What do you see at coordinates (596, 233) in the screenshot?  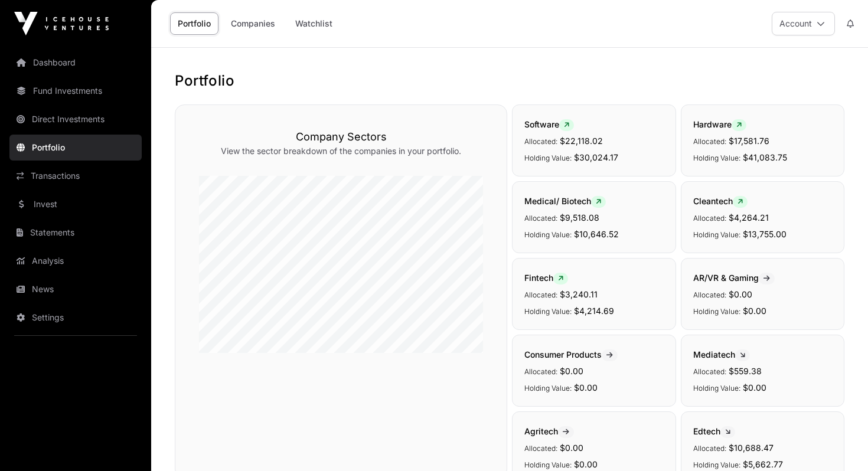 I see `span: $10,646.52` at bounding box center [596, 233].